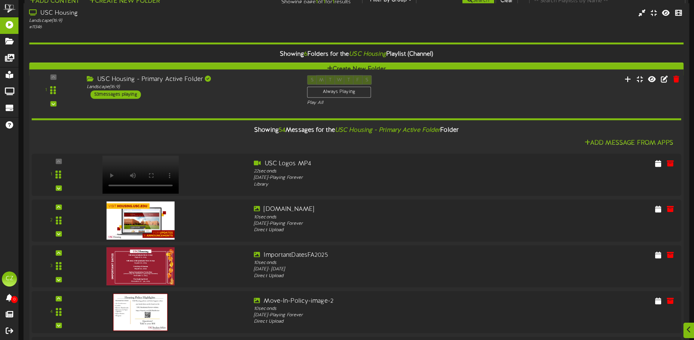 The height and width of the screenshot is (340, 694). Describe the element at coordinates (356, 54) in the screenshot. I see `div: Showing Folders for the Playlist (Channel)` at that location.